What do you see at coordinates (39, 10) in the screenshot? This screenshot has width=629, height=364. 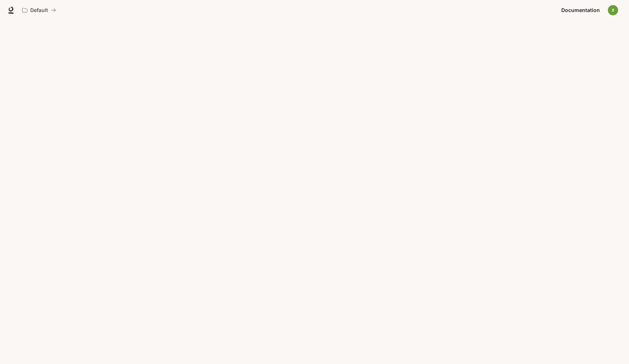 I see `p: Default` at bounding box center [39, 10].